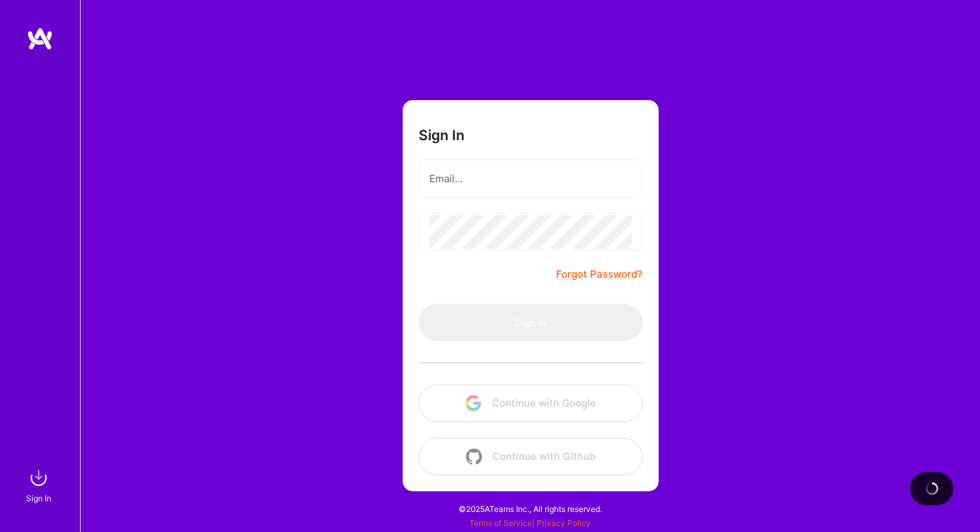 Image resolution: width=980 pixels, height=532 pixels. Describe the element at coordinates (599, 274) in the screenshot. I see `a: Forgot Password?` at that location.